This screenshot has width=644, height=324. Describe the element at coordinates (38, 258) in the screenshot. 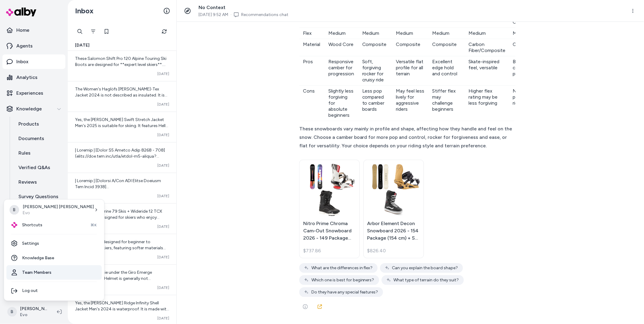

I see `span: Knowledge Base` at that location.